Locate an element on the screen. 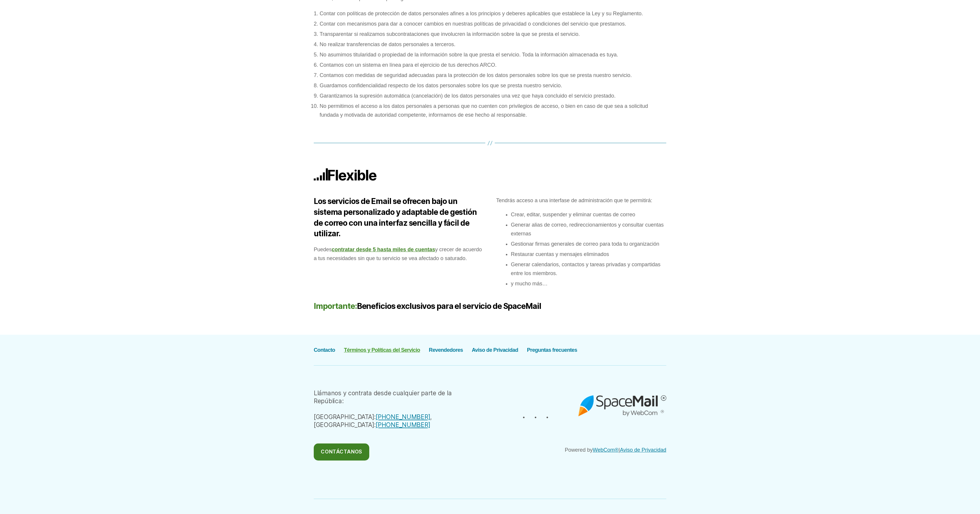  a: Contáctanos is located at coordinates (342, 451).